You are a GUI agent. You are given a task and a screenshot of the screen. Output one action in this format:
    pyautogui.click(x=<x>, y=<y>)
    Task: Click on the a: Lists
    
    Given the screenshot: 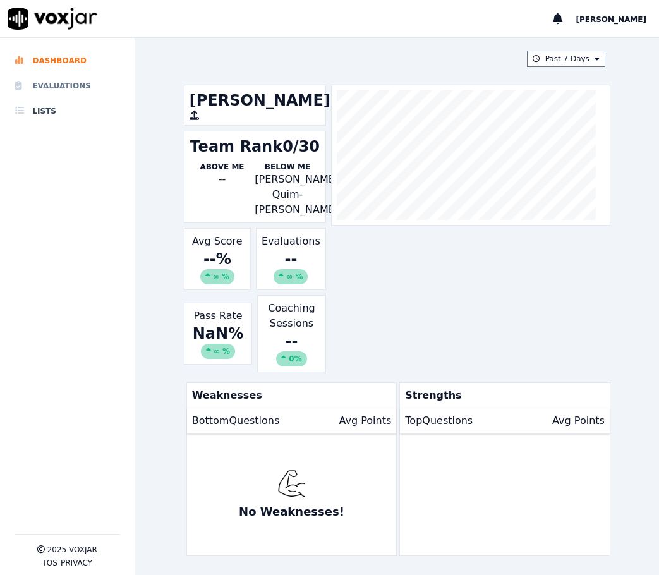 What is the action you would take?
    pyautogui.click(x=67, y=111)
    